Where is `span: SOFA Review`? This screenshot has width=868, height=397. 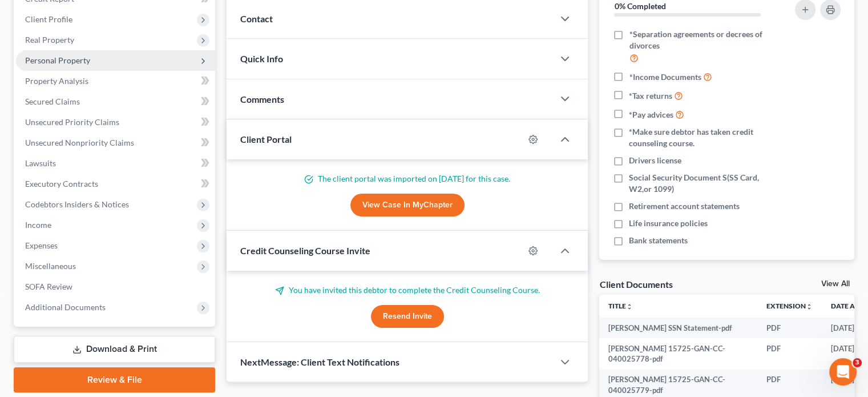 span: SOFA Review is located at coordinates (48, 286).